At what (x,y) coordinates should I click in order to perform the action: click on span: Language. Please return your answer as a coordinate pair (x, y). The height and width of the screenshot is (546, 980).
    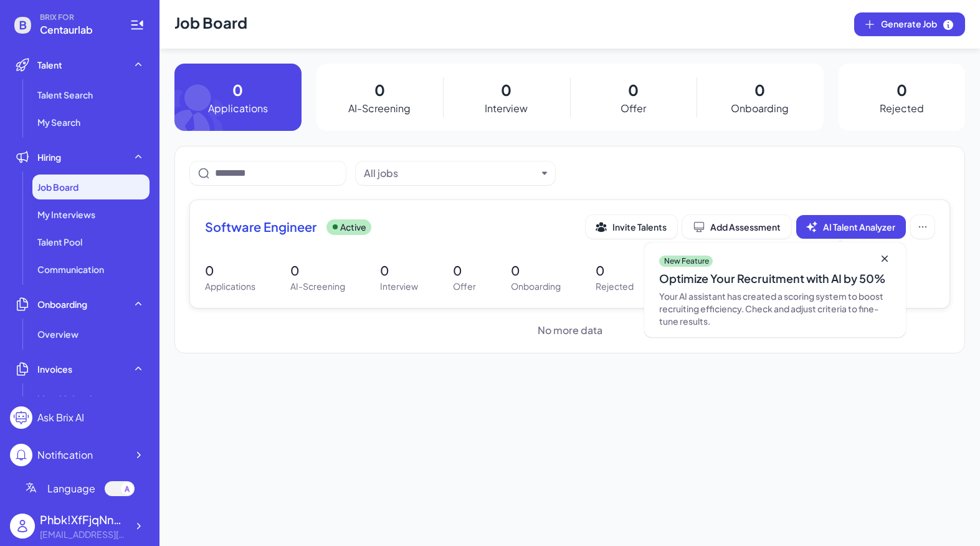
    Looking at the image, I should click on (71, 489).